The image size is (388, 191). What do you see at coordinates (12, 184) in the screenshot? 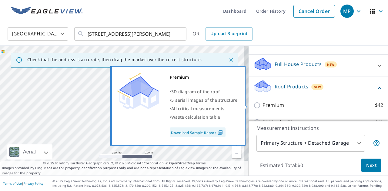
I see `a: Terms of Use` at bounding box center [12, 184].